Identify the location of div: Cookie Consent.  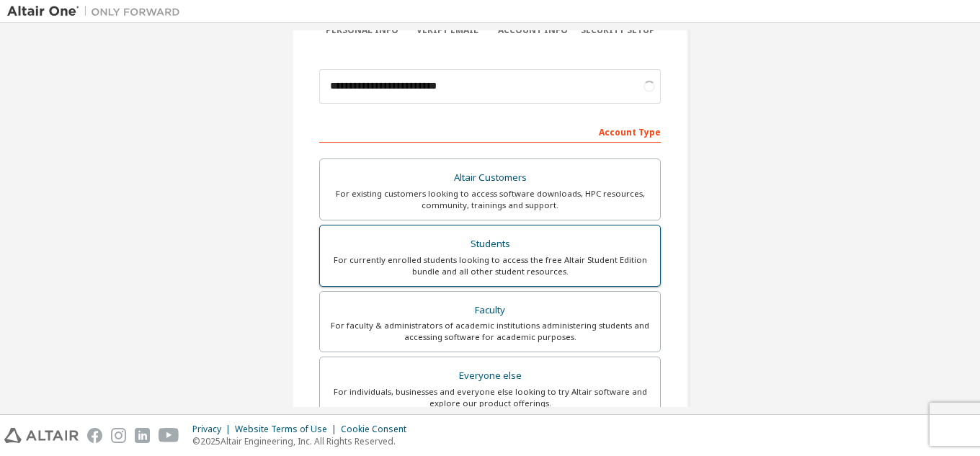
(377, 429).